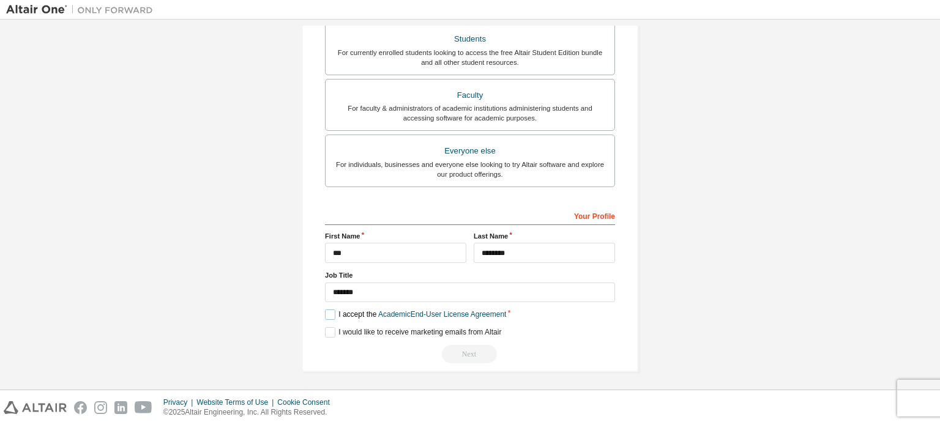  Describe the element at coordinates (470, 58) in the screenshot. I see `div: For currently enrolled students looking to access the free Altair Student Edition bundle and all ...` at that location.